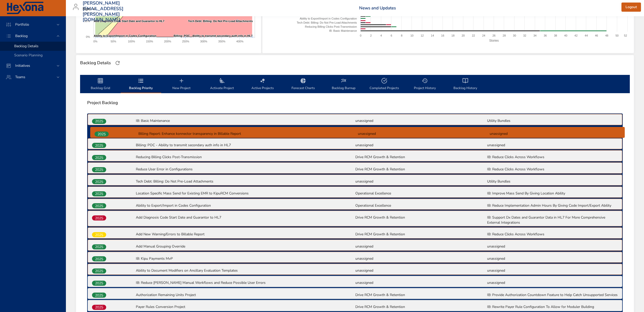  Describe the element at coordinates (96, 63) in the screenshot. I see `div: Backlog Details` at that location.